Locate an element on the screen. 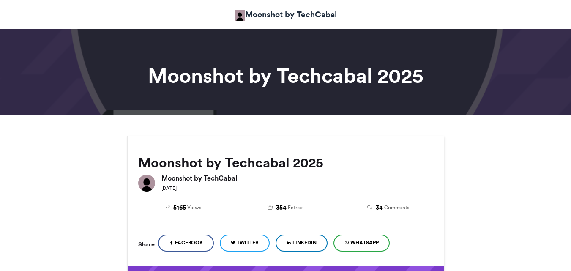 The height and width of the screenshot is (271, 571). a: 354 Entries is located at coordinates (285, 208).